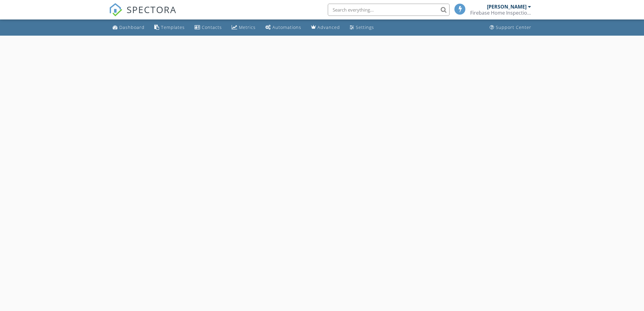 Image resolution: width=644 pixels, height=311 pixels. Describe the element at coordinates (287, 27) in the screenshot. I see `div: Automations` at that location.